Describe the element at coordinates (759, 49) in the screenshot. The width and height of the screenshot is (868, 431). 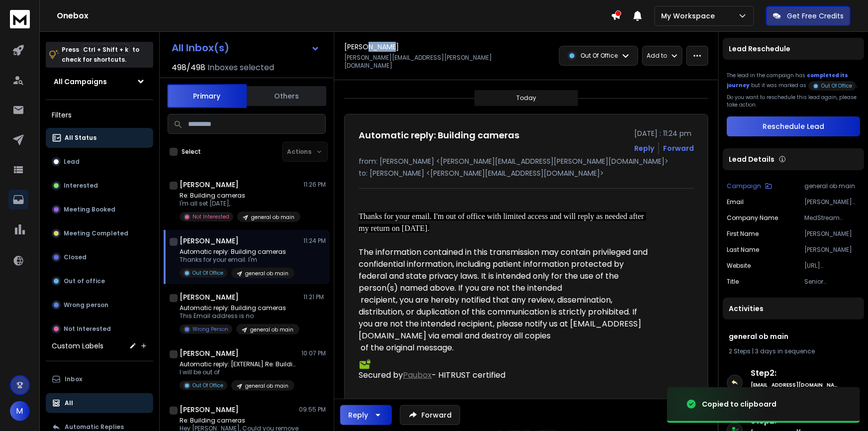
I see `p: Lead Reschedule` at that location.